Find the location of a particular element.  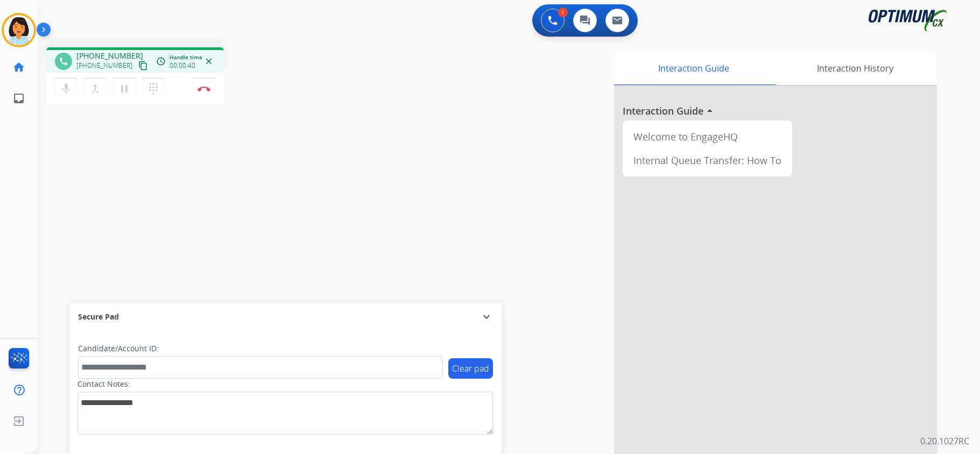

img: control is located at coordinates (204, 89).